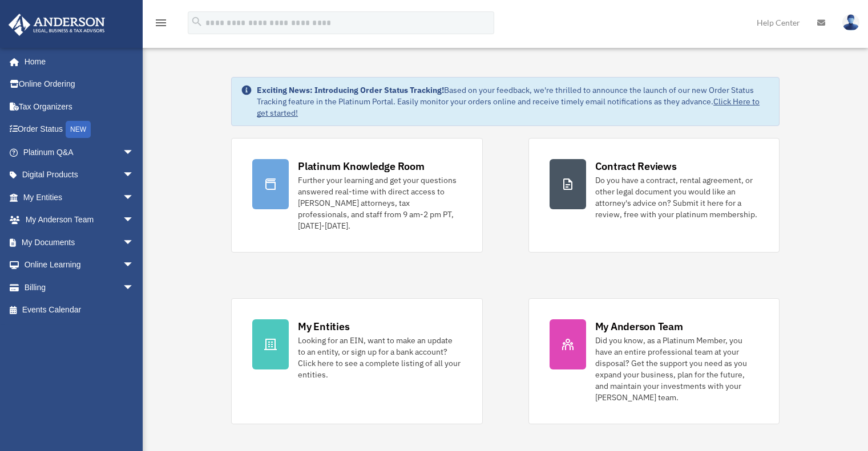 This screenshot has width=868, height=451. I want to click on div: Further your learning and get your questions answered real-time with direct access to [PERSON_NAM..., so click(380, 203).